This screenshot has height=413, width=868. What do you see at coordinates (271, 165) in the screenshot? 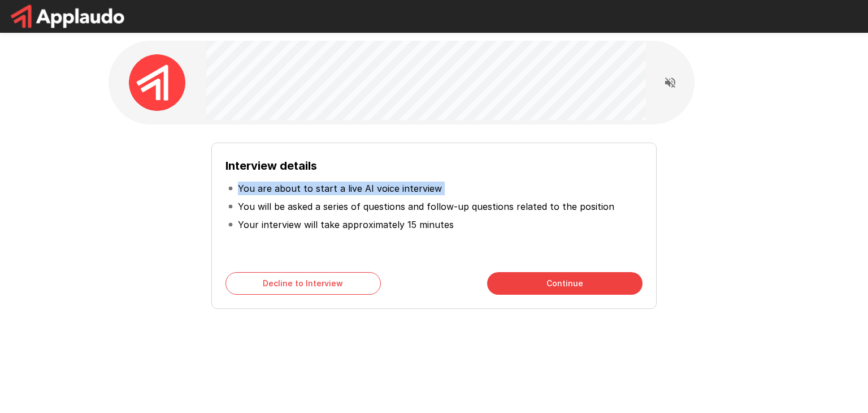
I see `b: Interview details` at bounding box center [271, 165].